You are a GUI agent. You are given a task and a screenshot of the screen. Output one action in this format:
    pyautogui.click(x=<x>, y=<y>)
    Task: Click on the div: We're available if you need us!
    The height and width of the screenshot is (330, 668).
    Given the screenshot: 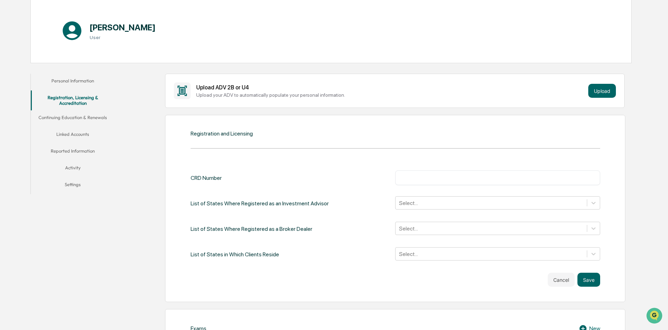 What is the action you would take?
    pyautogui.click(x=56, y=63)
    